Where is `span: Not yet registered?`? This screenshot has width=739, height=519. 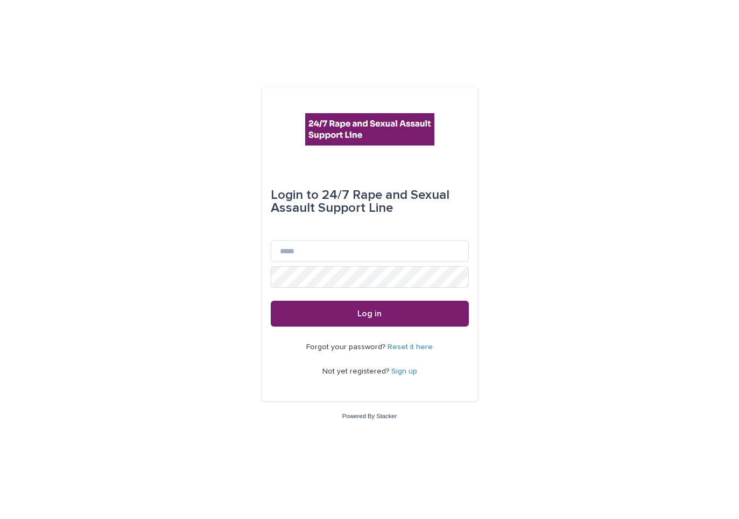 span: Not yet registered? is located at coordinates (357, 371).